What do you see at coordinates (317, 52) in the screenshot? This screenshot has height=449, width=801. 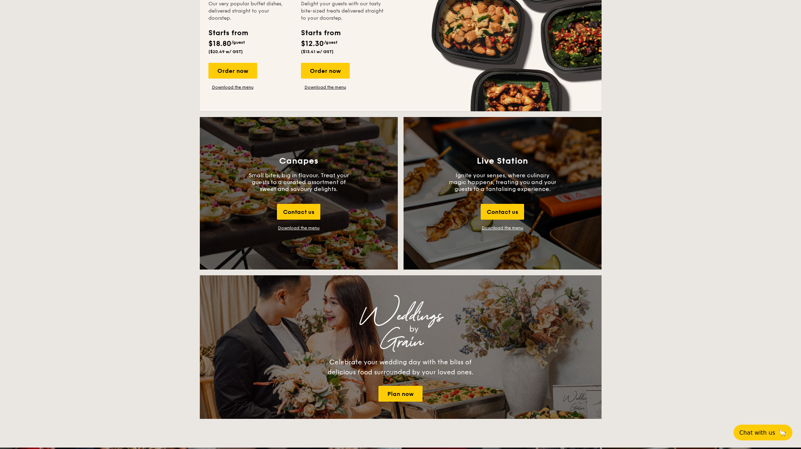 I see `span: ($13.41 w/ GST)` at bounding box center [317, 52].